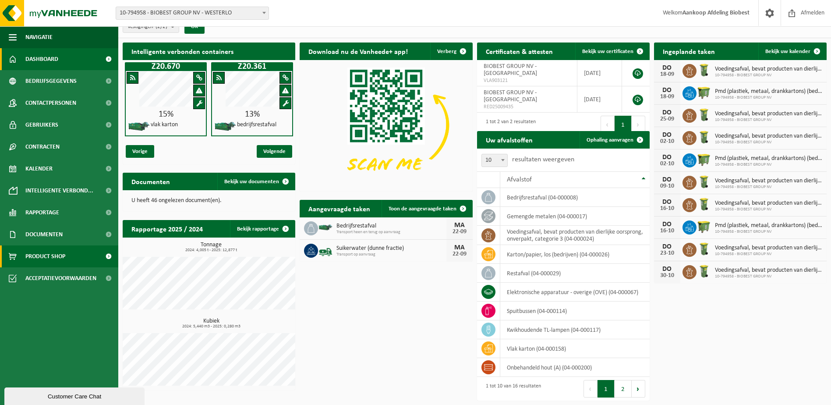 This screenshot has height=405, width=831. Describe the element at coordinates (575, 235) in the screenshot. I see `td: voedingsafval, bevat producten van dierlijke oorsprong, onverpakt, categorie 3 (04-000024)` at that location.